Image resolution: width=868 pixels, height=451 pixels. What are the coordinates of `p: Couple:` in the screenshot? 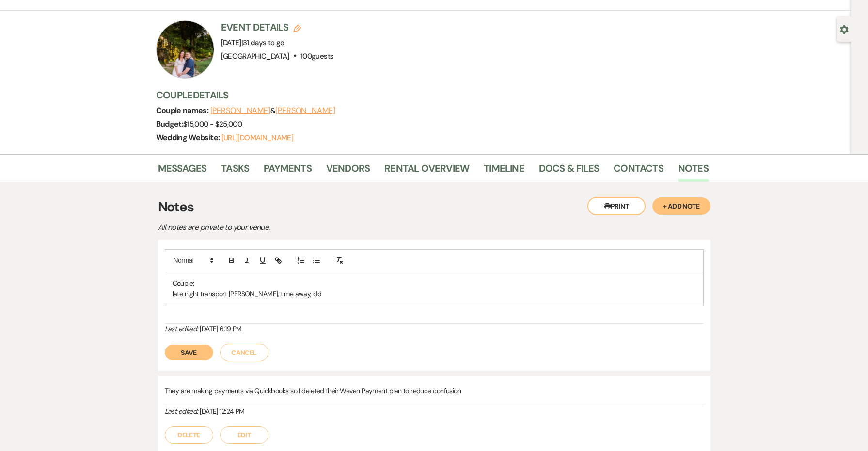 It's located at (434, 283).